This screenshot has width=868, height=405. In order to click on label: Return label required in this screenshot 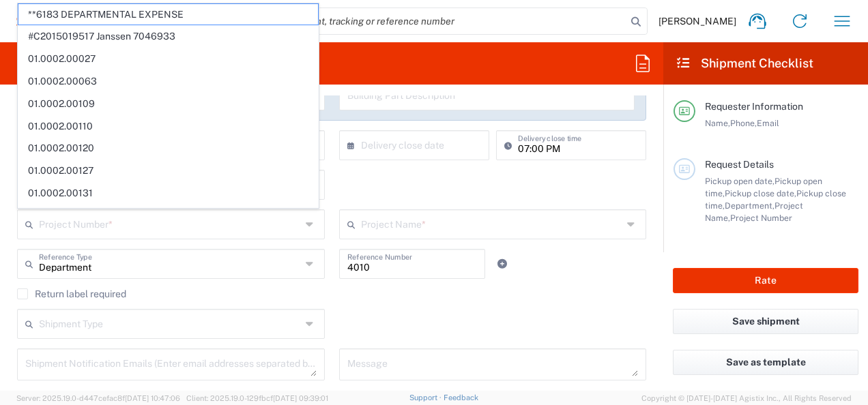, I will do `click(71, 294)`.